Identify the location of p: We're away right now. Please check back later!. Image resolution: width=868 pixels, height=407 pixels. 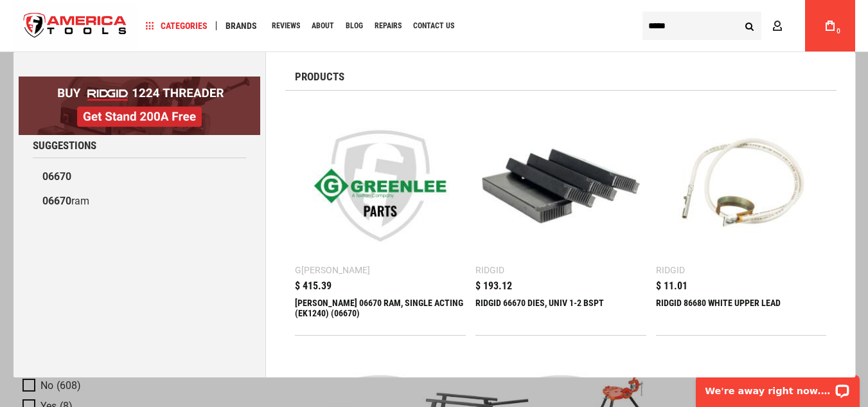
(81, 25).